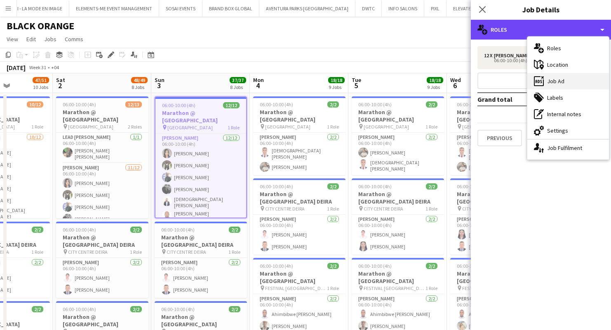 This screenshot has height=330, width=611. Describe the element at coordinates (50, 39) in the screenshot. I see `span: Jobs` at that location.